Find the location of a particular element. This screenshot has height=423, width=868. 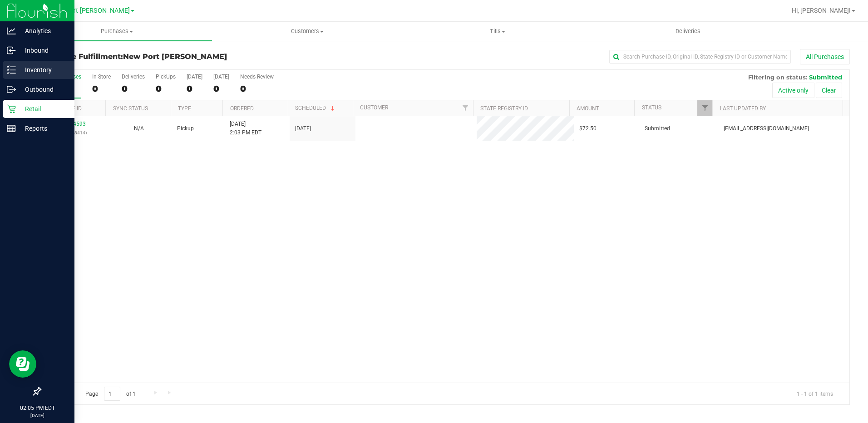

span: 1 - 1 of 1 items is located at coordinates (815, 393).